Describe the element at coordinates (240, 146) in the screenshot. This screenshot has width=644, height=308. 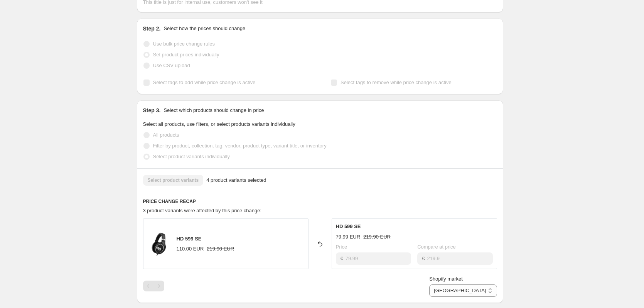
I see `span: Filter by product, collection, tag, vendor, product type, variant title, or inventory` at that location.